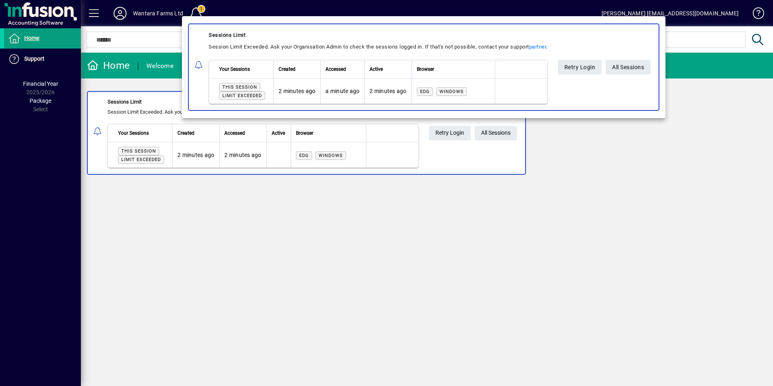 The height and width of the screenshot is (386, 773). Describe the element at coordinates (335, 69) in the screenshot. I see `span: Accessed` at that location.